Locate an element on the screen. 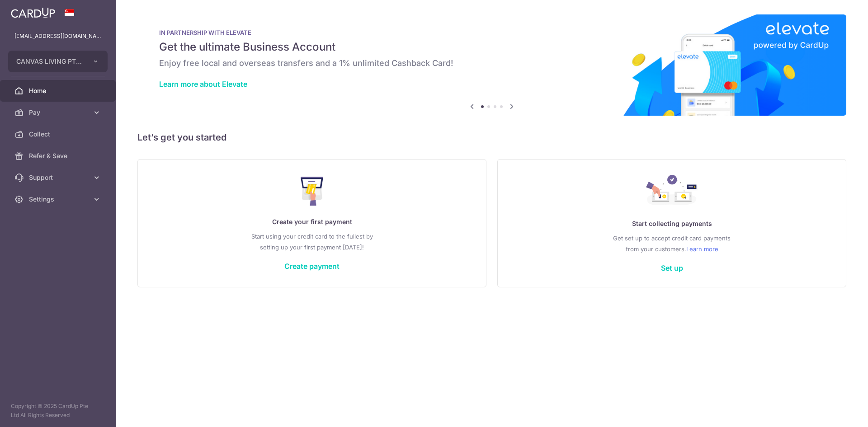 The height and width of the screenshot is (427, 868). span: Collect is located at coordinates (59, 134).